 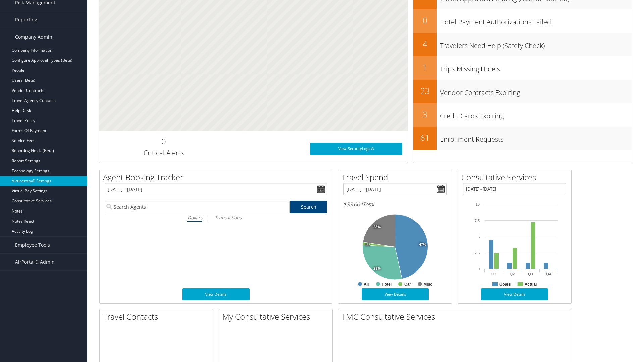 What do you see at coordinates (523, 115) in the screenshot?
I see `a: 3Credit Cards Expiring` at bounding box center [523, 115].